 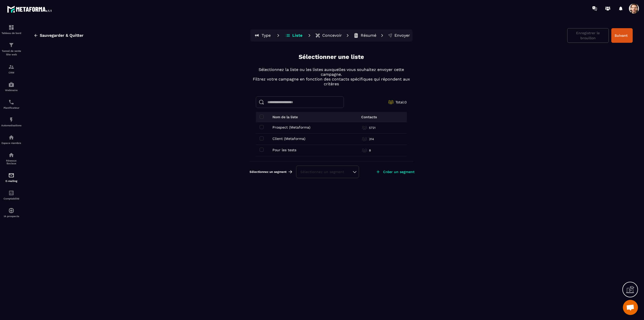 I want to click on a: emailemailE-mailing, so click(x=11, y=178).